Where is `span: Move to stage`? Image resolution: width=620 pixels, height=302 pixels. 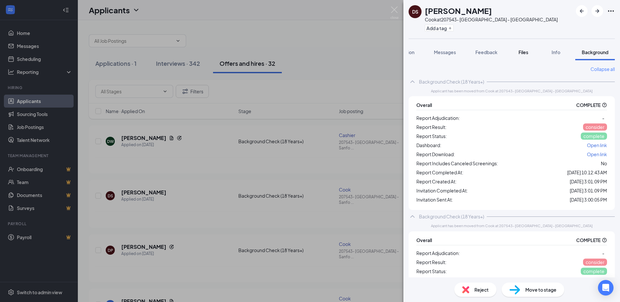 span: Move to stage is located at coordinates (541, 290).